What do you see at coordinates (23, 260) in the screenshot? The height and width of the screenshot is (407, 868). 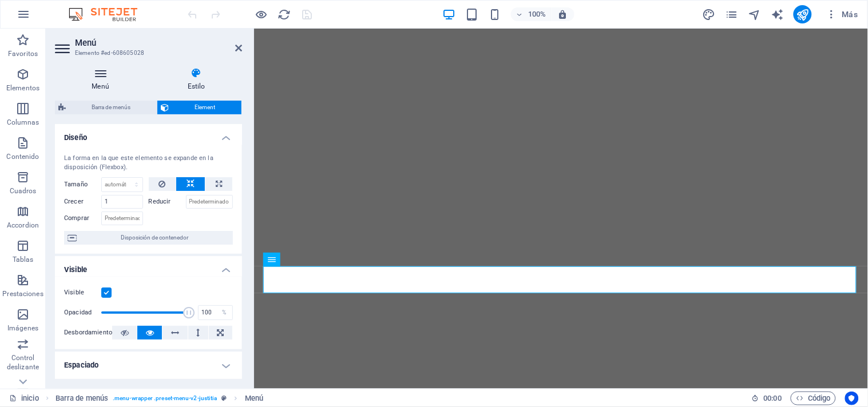 I see `p: Tablas` at bounding box center [23, 260].